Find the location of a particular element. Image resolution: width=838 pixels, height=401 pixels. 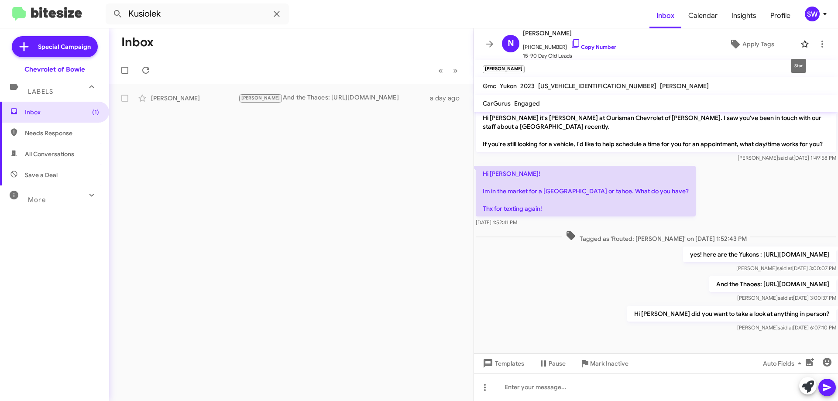

span: All Conversations is located at coordinates (49, 154).